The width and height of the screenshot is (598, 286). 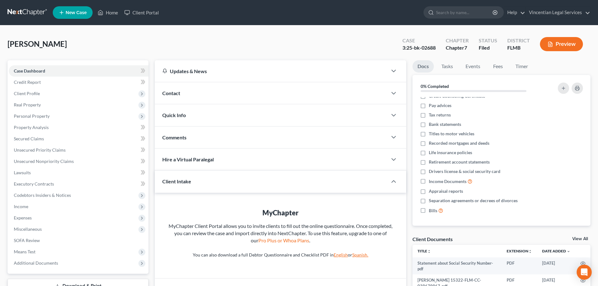 I want to click on a: Property Analysis, so click(x=78, y=127).